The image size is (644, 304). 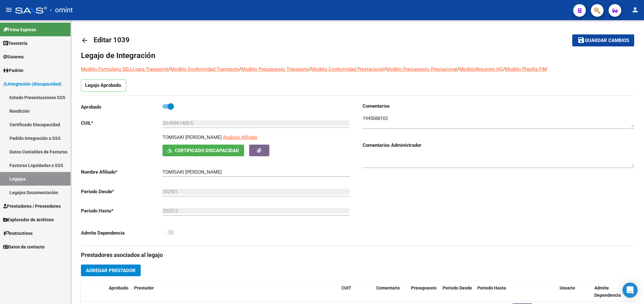 I want to click on p: Aprobado, so click(x=122, y=107).